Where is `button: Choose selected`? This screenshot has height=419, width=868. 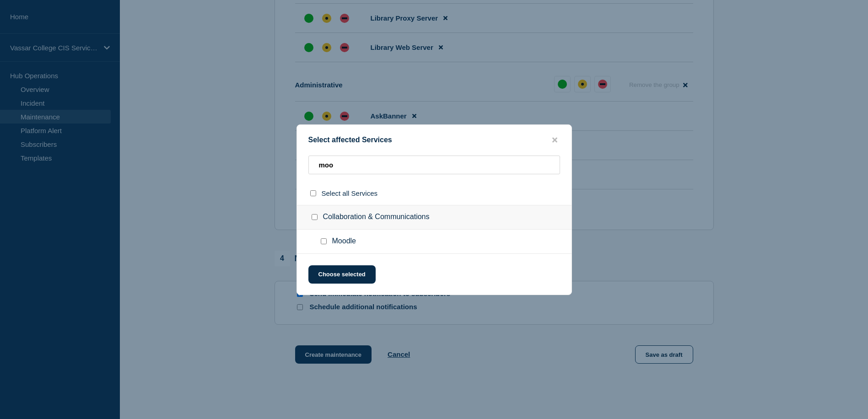 button: Choose selected is located at coordinates (342, 274).